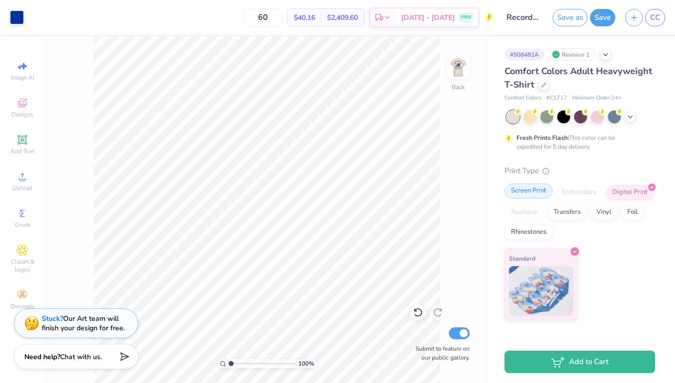 This screenshot has width=675, height=383. Describe the element at coordinates (42, 357) in the screenshot. I see `strong: Need help?` at that location.